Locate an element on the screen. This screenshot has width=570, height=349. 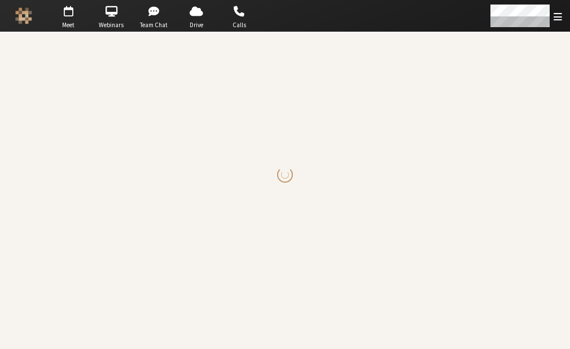
span: Team Chat is located at coordinates (154, 25).